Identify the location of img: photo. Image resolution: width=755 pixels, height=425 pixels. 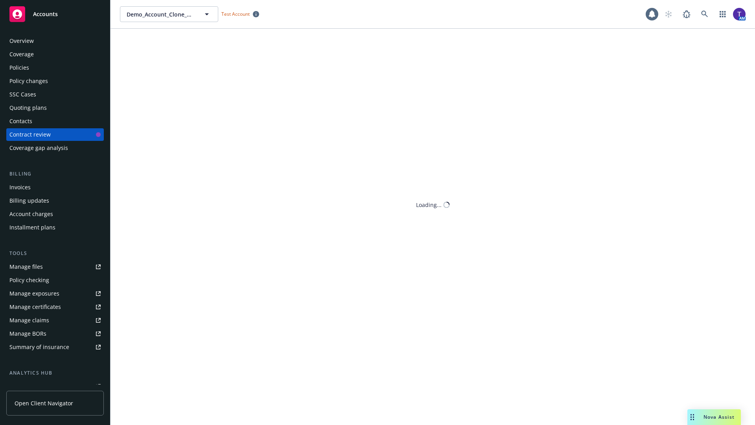
(739, 14).